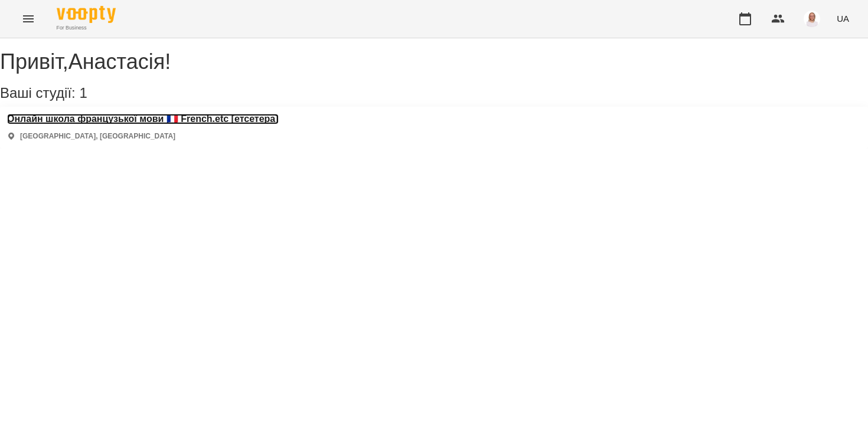  I want to click on button: UA, so click(842, 18).